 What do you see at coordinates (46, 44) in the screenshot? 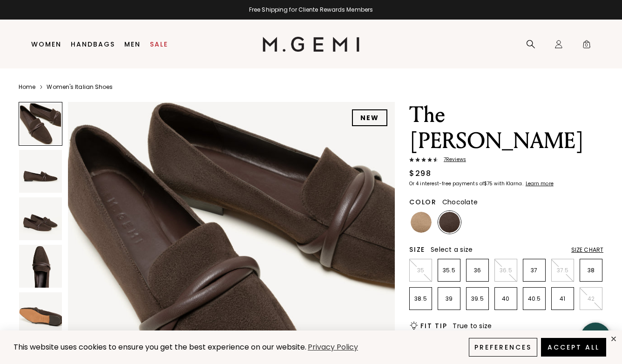
I see `a: Women` at bounding box center [46, 44].